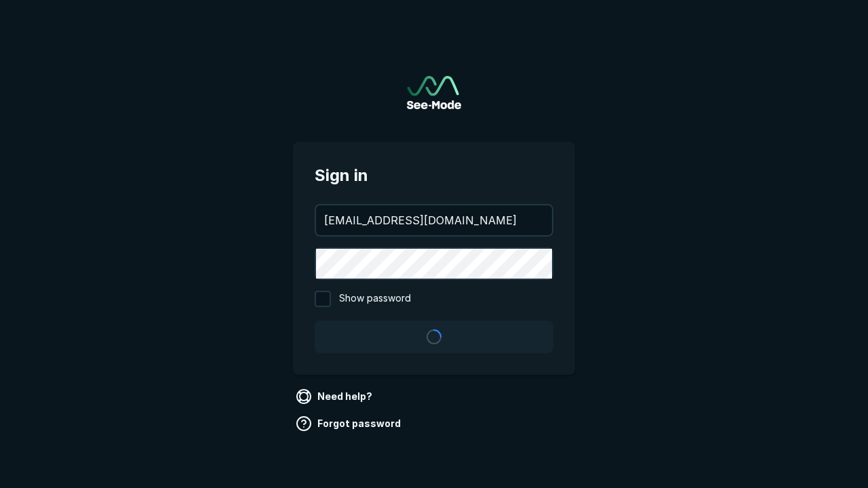 Image resolution: width=868 pixels, height=488 pixels. I want to click on span: Show password, so click(375, 299).